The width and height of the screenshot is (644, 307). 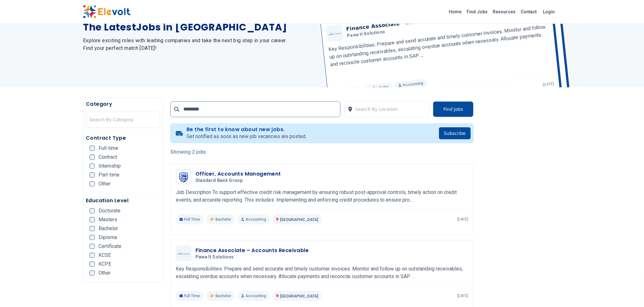 What do you see at coordinates (238, 174) in the screenshot?
I see `h3: Officer, Accounts Management` at bounding box center [238, 174].